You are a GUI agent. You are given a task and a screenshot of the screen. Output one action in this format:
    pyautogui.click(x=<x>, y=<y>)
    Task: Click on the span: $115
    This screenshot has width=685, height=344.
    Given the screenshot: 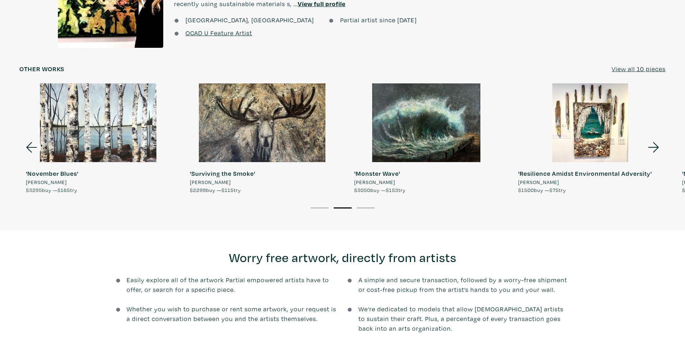 What is the action you would take?
    pyautogui.click(x=228, y=190)
    